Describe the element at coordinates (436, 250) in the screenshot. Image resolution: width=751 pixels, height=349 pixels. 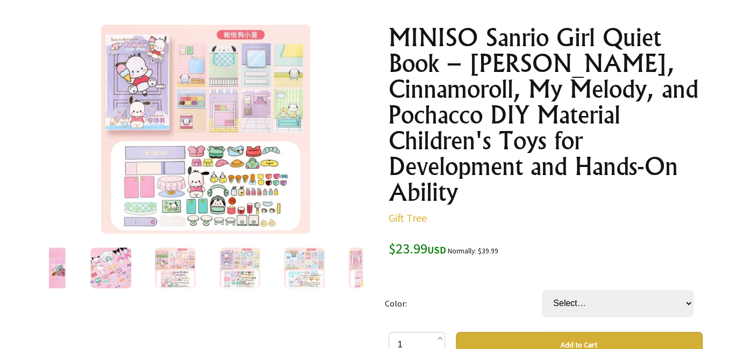
I see `span: USD` at that location.